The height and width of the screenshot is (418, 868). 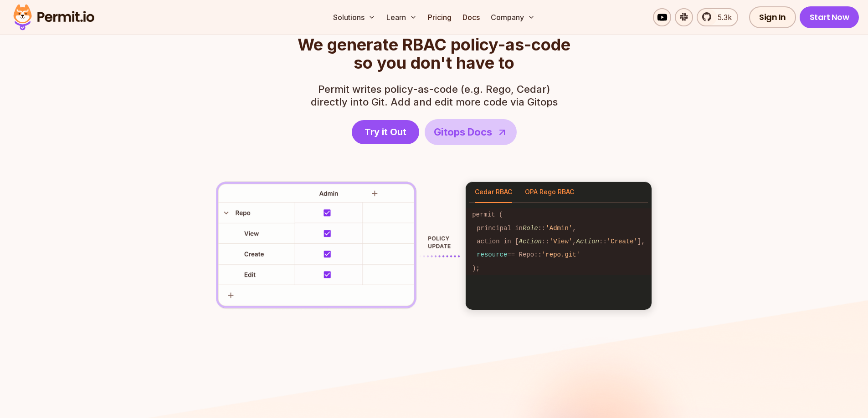 What do you see at coordinates (492, 255) in the screenshot?
I see `span: resource` at bounding box center [492, 255].